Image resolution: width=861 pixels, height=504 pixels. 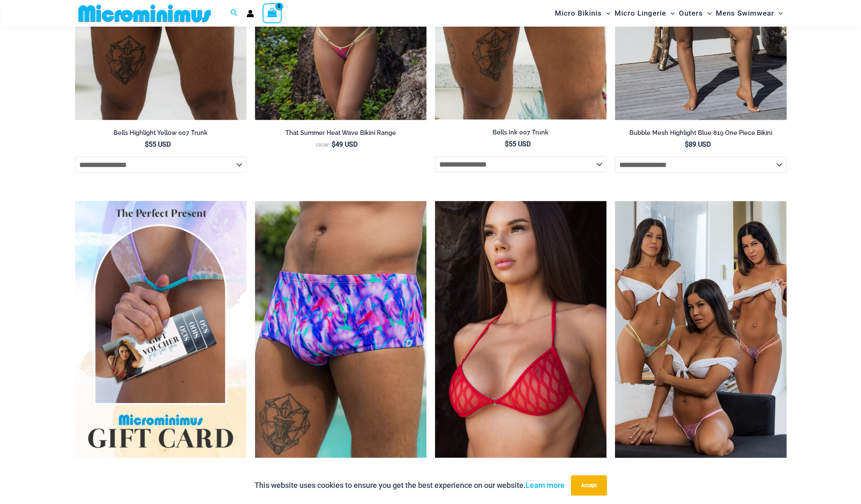 I want to click on h2: That Summer Heat Wave Bikini Range, so click(x=340, y=133).